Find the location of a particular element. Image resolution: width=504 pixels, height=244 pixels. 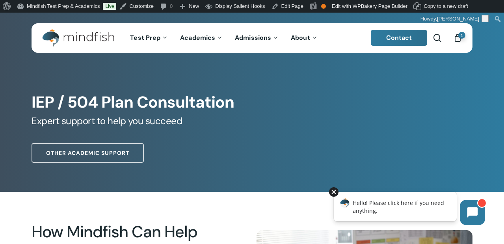

img: Avatar is located at coordinates (19, 17).